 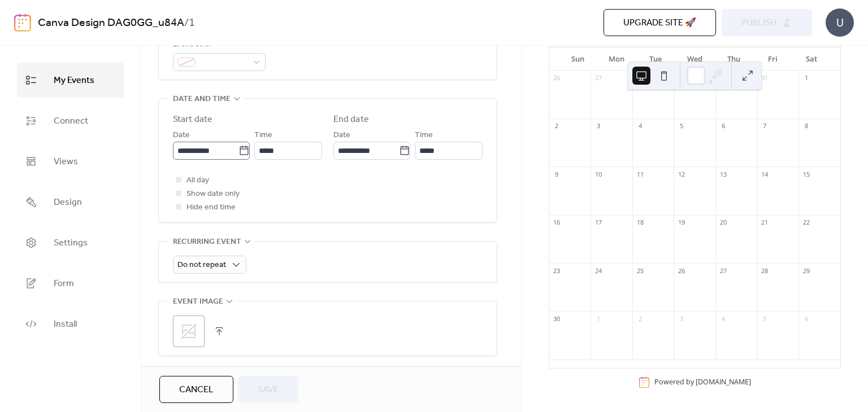 I want to click on a: Cancel, so click(x=196, y=390).